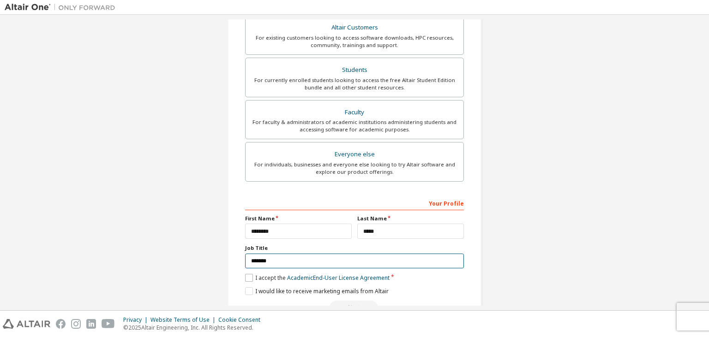 The width and height of the screenshot is (709, 337). What do you see at coordinates (242, 320) in the screenshot?
I see `div: Cookie Consent` at bounding box center [242, 320].